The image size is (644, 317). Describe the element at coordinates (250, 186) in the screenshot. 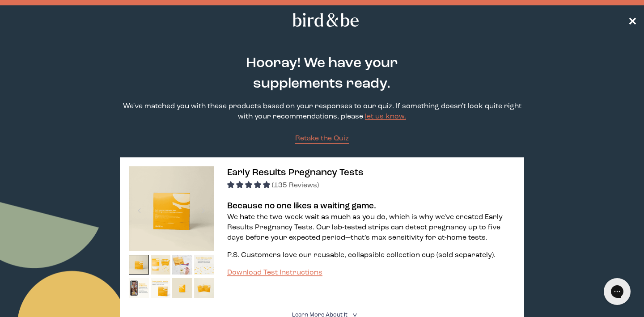

I see `span: 4.99 stars` at that location.